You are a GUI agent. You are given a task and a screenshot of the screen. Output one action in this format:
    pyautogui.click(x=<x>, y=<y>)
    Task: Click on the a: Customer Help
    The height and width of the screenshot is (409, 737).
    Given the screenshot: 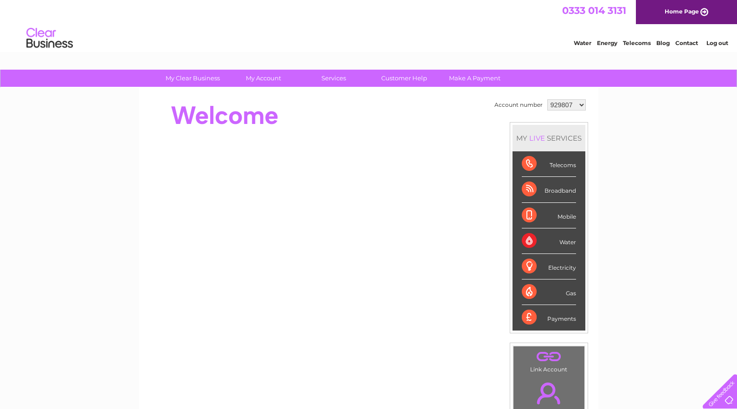 What is the action you would take?
    pyautogui.click(x=404, y=78)
    